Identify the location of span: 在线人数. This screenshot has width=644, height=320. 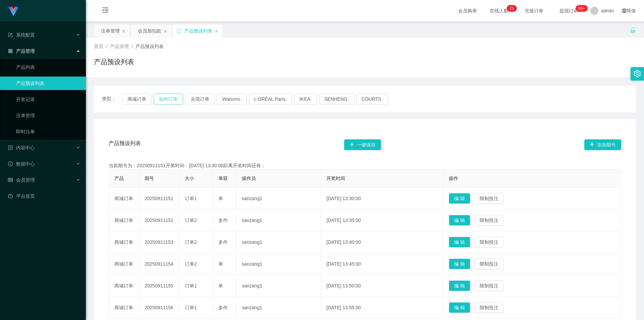
(499, 11).